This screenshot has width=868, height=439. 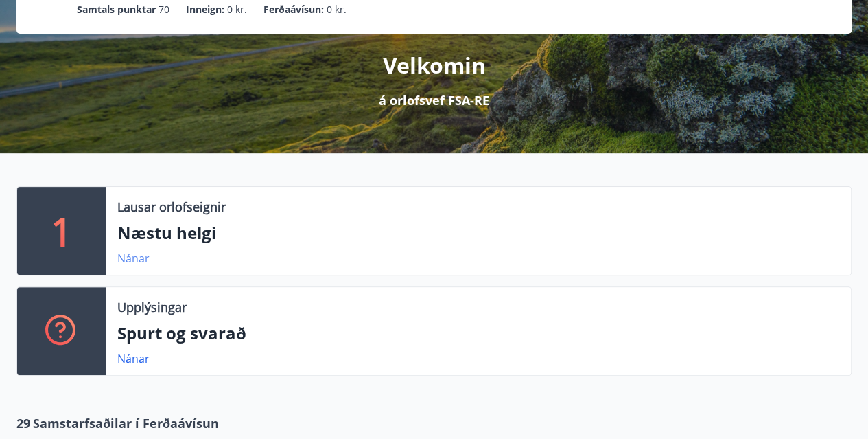 I want to click on p: Upplýsingar, so click(x=152, y=307).